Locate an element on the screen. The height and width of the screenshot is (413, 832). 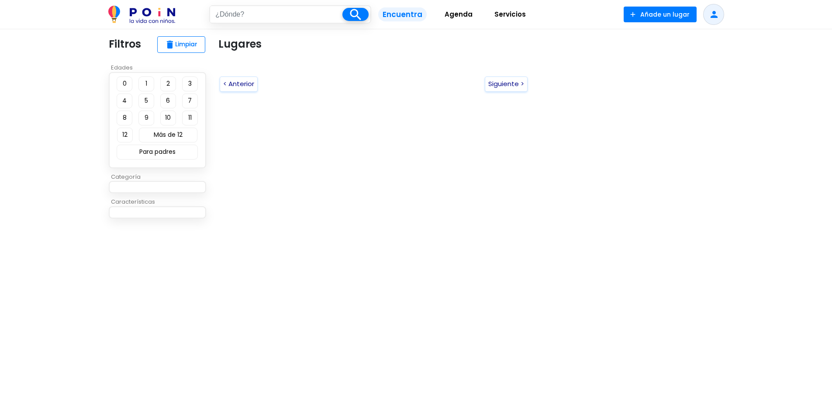
p: Lugares is located at coordinates (240, 44).